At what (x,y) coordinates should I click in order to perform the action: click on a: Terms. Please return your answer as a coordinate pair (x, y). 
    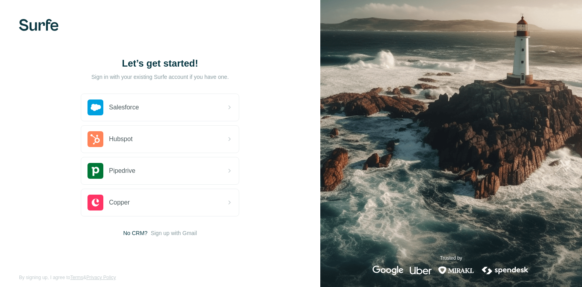
    Looking at the image, I should click on (76, 277).